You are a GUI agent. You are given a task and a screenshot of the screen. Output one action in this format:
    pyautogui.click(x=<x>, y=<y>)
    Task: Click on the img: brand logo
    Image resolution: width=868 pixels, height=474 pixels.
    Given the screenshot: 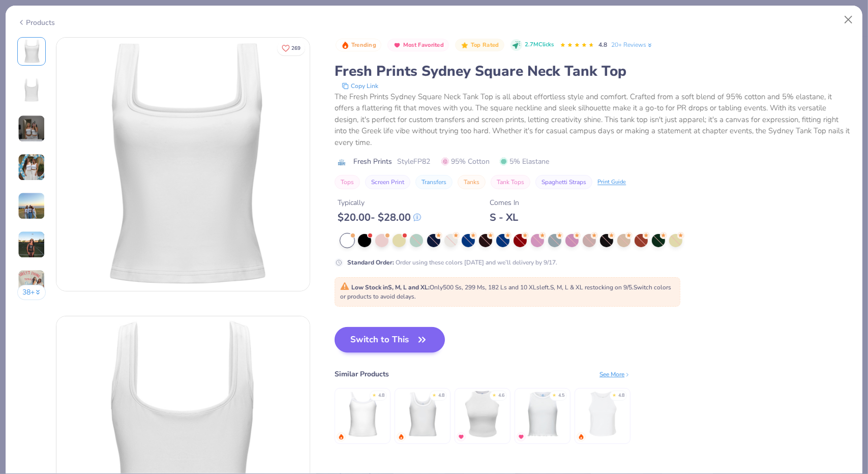 What is the action you would take?
    pyautogui.click(x=341, y=162)
    